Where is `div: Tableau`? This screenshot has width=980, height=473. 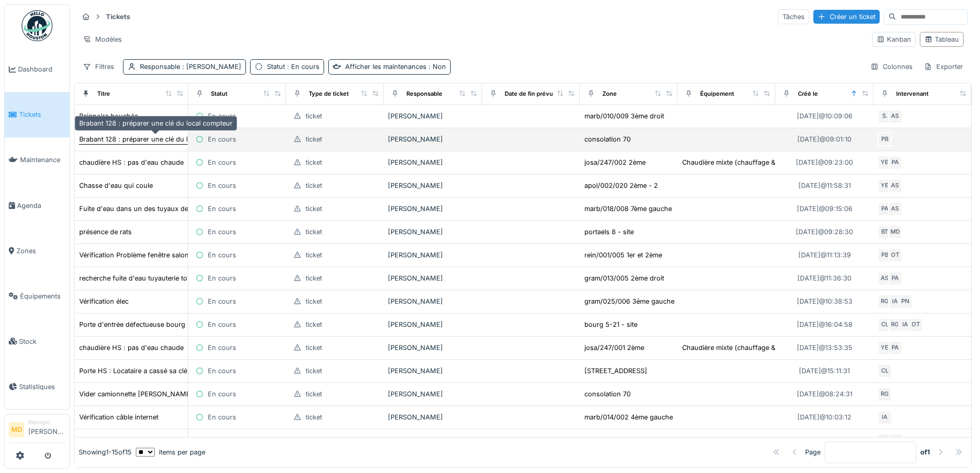
div: Tableau is located at coordinates (941, 39).